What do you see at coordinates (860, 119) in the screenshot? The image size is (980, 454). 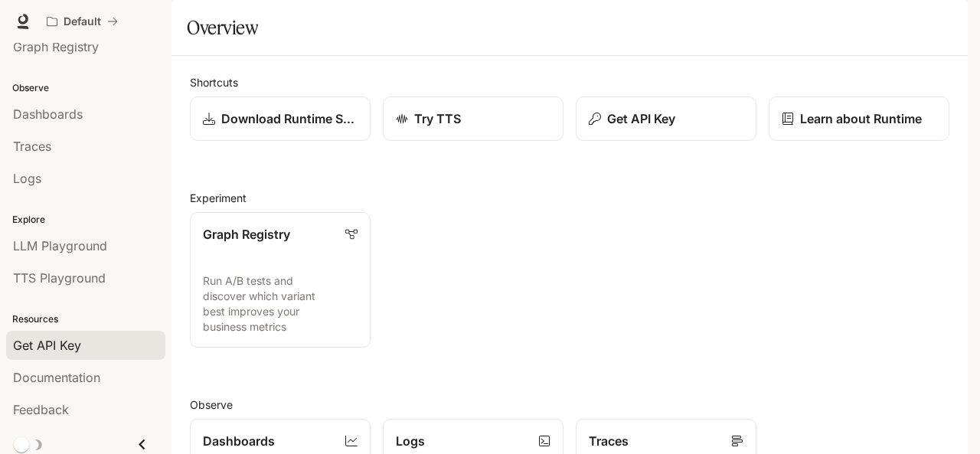 I see `p: Learn about Runtime` at bounding box center [860, 119].